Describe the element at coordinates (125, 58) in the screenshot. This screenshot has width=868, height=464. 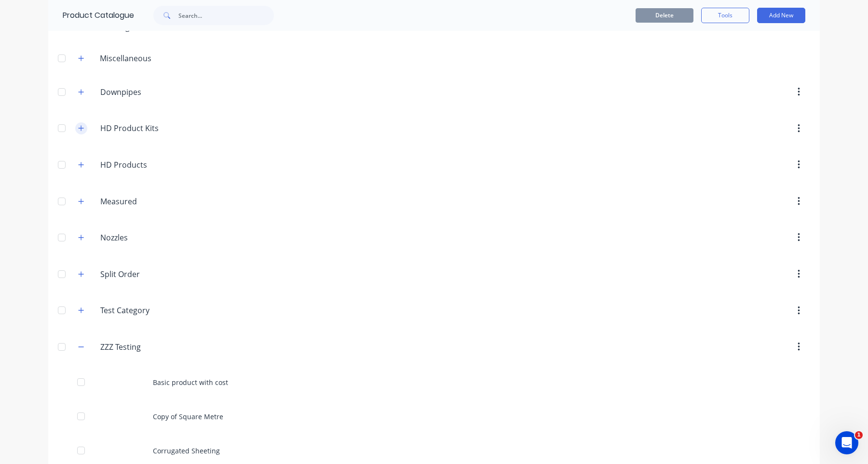
I see `div: Miscellaneous` at that location.